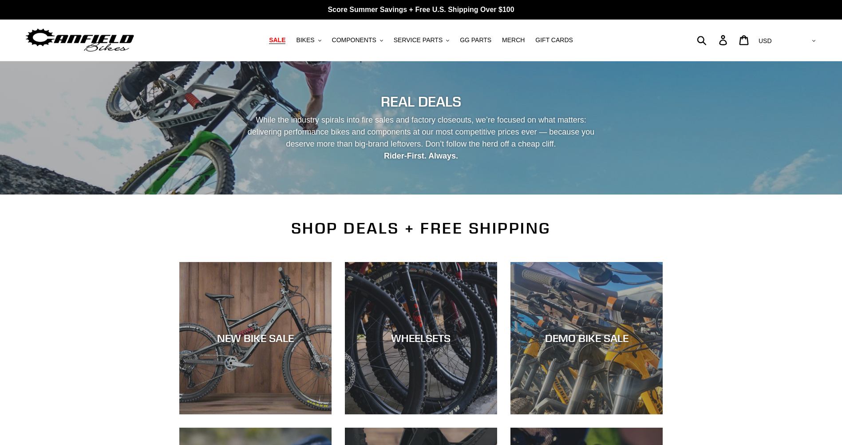  Describe the element at coordinates (80, 40) in the screenshot. I see `img: Canfield Bikes` at that location.